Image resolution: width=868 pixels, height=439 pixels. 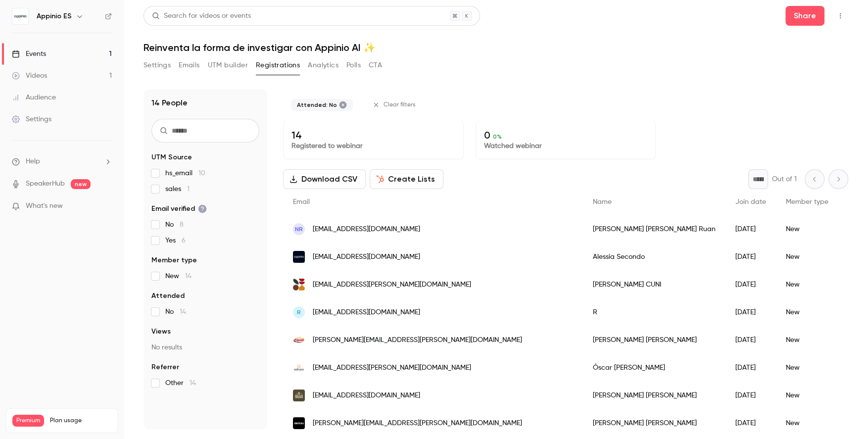 I want to click on button: Clear filters, so click(x=395, y=105).